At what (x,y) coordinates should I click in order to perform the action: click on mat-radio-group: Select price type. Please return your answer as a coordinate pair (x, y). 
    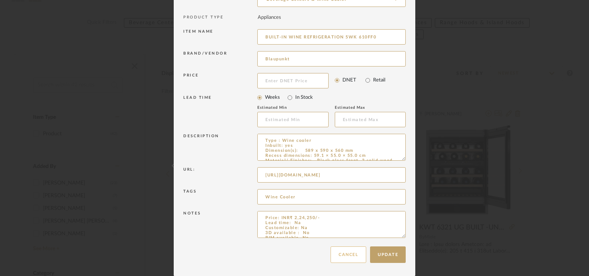
    Looking at the image, I should click on (371, 80).